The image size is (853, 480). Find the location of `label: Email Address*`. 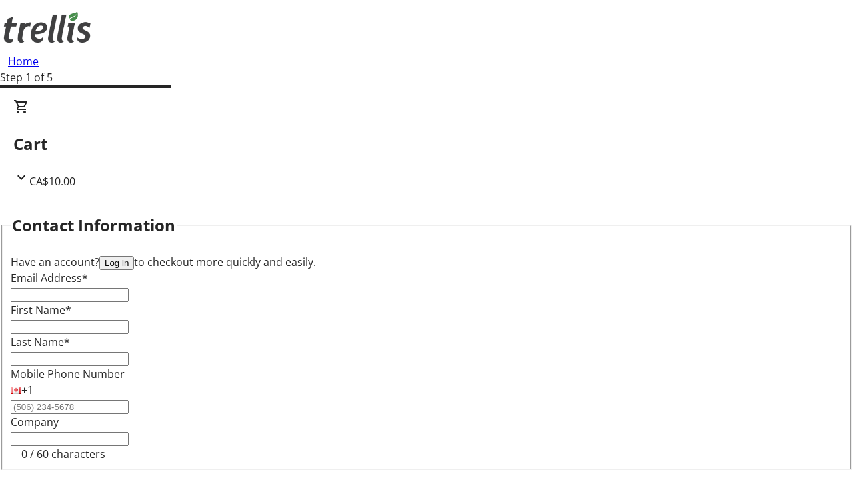

label: Email Address* is located at coordinates (49, 278).